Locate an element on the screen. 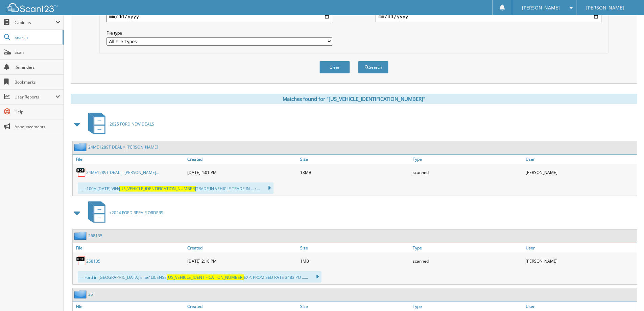 This screenshot has width=644, height=311. span: Reminders is located at coordinates (37, 67).